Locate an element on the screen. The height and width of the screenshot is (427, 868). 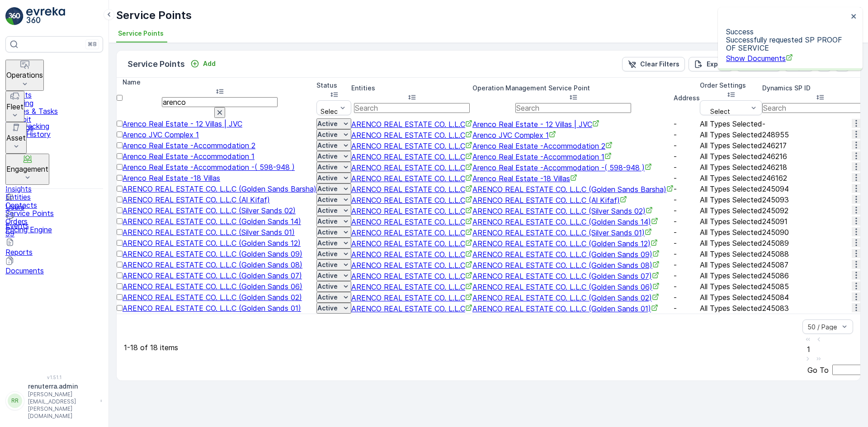
input: Search is located at coordinates (411, 108).